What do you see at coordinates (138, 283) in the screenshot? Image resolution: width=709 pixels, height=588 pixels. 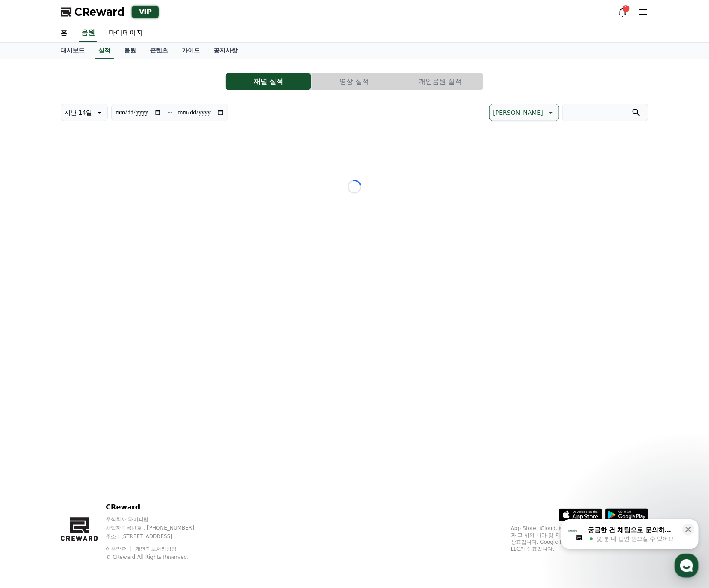 I see `a: 설정` at bounding box center [138, 283].